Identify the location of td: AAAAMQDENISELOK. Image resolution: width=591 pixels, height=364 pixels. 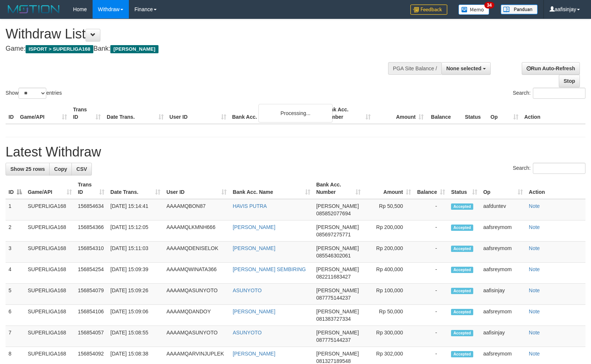
(196, 252).